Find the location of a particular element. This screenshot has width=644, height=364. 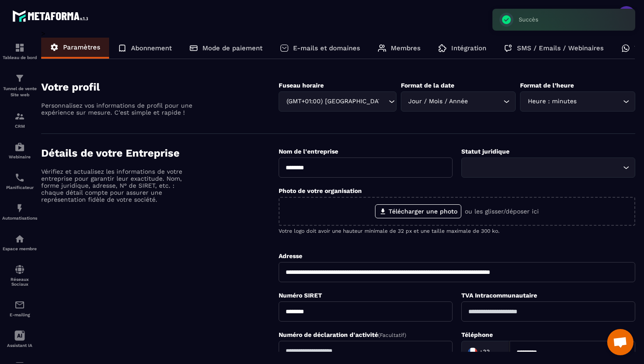

span: Heure : minutes is located at coordinates (552, 101).